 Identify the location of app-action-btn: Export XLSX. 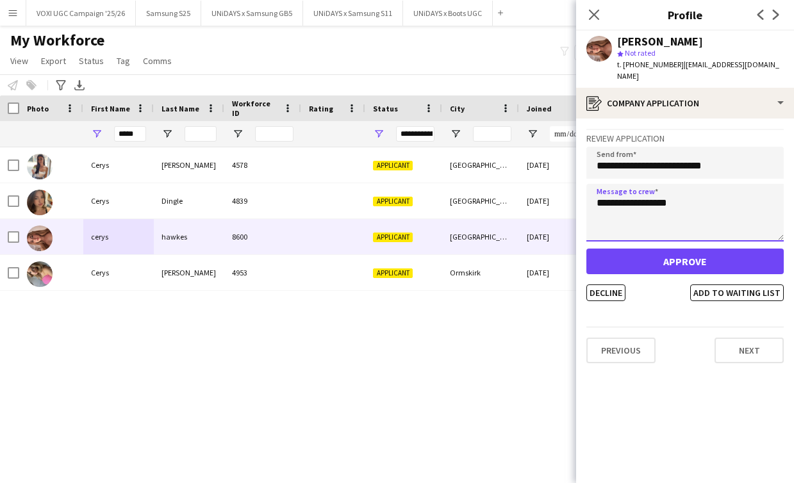
(79, 85).